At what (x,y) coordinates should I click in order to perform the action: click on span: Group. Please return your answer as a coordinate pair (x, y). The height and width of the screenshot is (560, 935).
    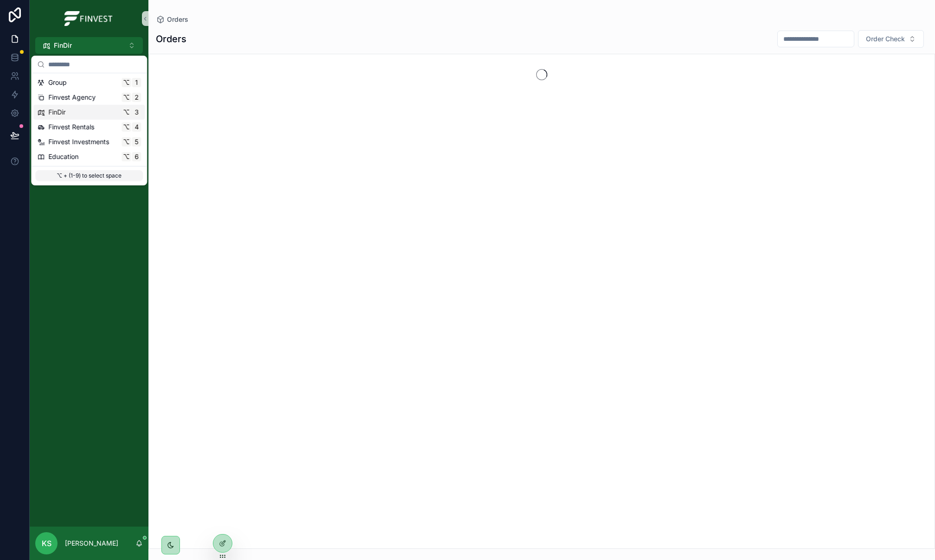
    Looking at the image, I should click on (58, 83).